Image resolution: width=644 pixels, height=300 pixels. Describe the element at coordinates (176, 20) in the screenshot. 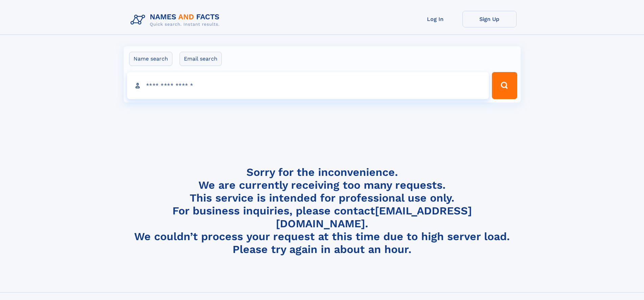

I see `img: Logo Names and Facts` at that location.